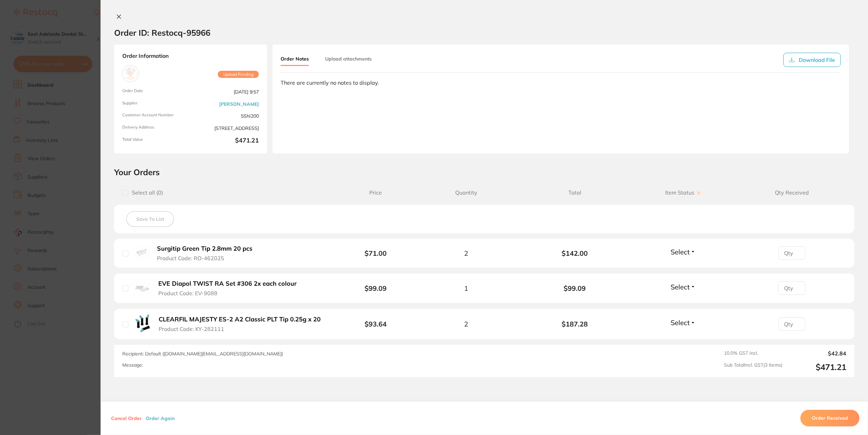 Image resolution: width=868 pixels, height=435 pixels. I want to click on b: Surgitip Green Tip 2.8mm 20 pcs, so click(204, 248).